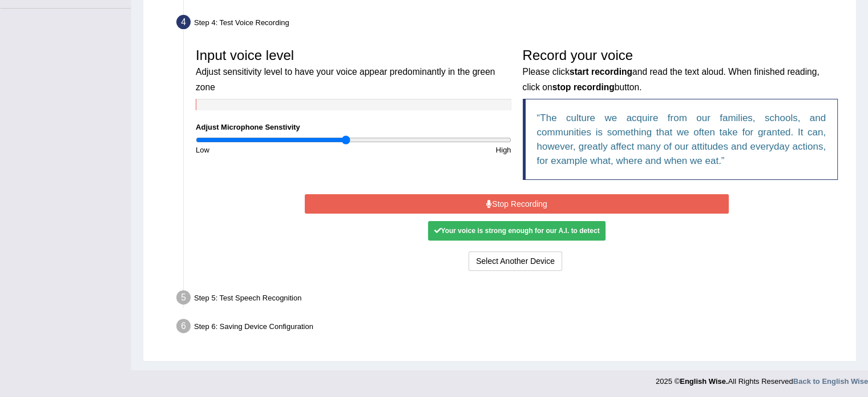 This screenshot has width=868, height=397. I want to click on small: Please click and read the text aloud. When finished reading, click on button., so click(671, 79).